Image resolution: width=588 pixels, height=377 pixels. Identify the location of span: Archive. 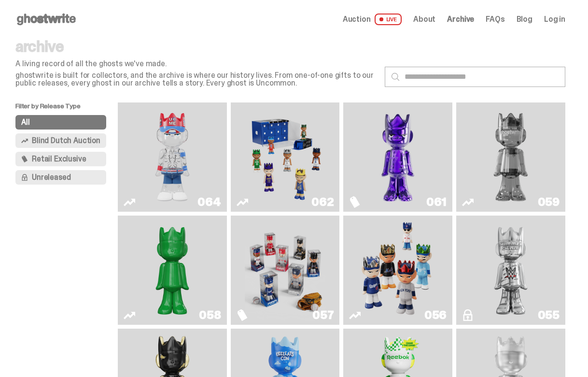
(461, 19).